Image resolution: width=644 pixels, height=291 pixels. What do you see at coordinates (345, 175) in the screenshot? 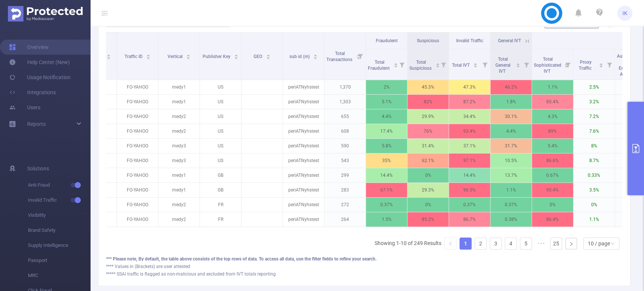
I see `p: 299` at bounding box center [345, 175].